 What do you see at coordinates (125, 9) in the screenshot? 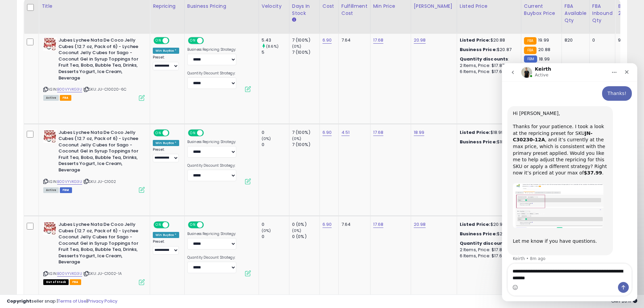
I see `div: Close` at bounding box center [125, 9].